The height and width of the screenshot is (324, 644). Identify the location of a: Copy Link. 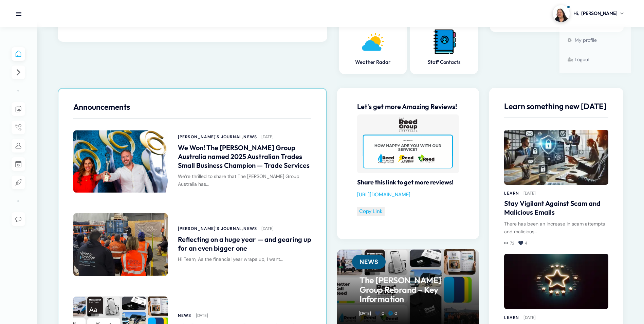
(371, 211).